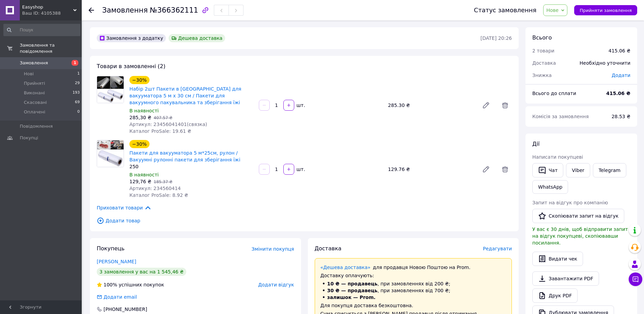 This screenshot has width=644, height=314. What do you see at coordinates (29, 74) in the screenshot?
I see `span: Нові` at bounding box center [29, 74].